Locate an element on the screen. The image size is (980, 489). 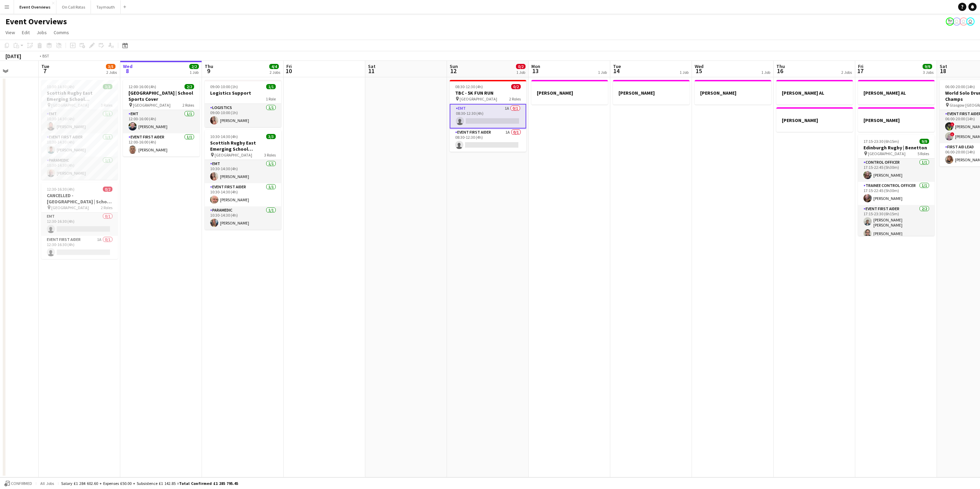
app-user-avatar: Operations Manager is located at coordinates (950, 21).